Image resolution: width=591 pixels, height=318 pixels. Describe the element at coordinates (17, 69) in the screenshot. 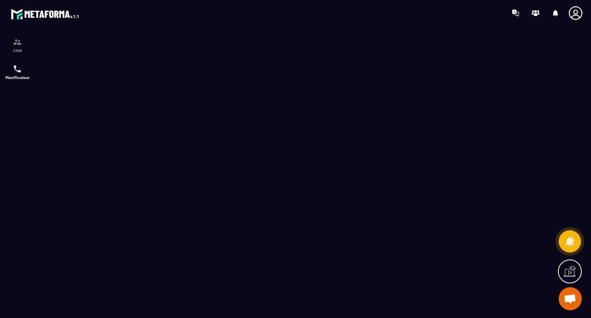

I see `img: scheduler` at that location.